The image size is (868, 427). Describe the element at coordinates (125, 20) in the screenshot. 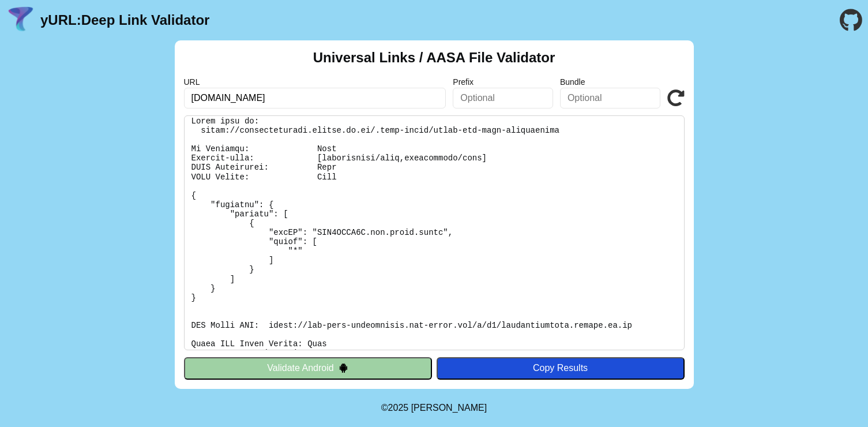

I see `a: yURL:Deep Link Validator` at that location.